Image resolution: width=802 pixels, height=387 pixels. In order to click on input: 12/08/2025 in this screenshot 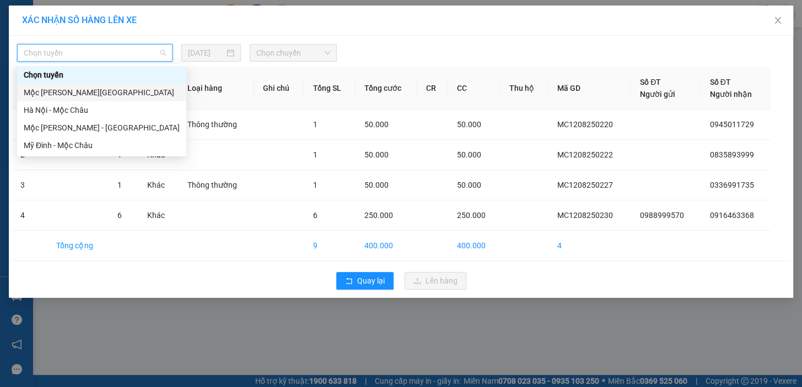, I will do `click(206, 53)`.